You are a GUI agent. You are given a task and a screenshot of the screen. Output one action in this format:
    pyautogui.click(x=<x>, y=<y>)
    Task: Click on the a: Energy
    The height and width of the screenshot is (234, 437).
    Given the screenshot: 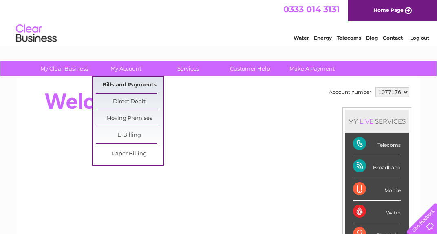 What is the action you would take?
    pyautogui.click(x=323, y=38)
    